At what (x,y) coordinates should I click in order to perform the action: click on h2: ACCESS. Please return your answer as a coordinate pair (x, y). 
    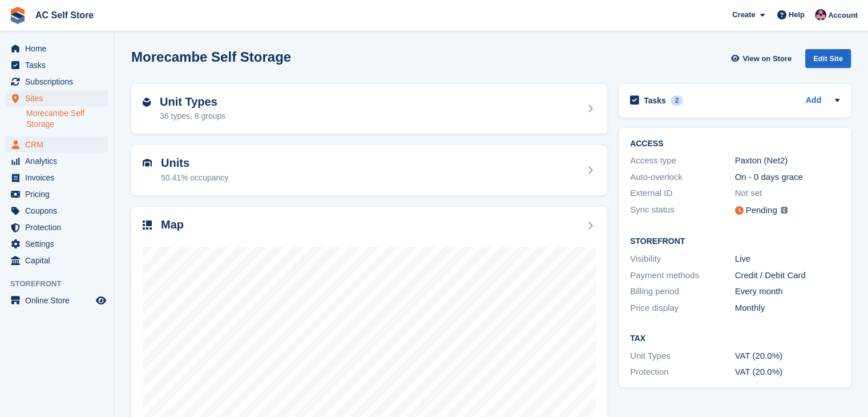
    Looking at the image, I should click on (735, 144).